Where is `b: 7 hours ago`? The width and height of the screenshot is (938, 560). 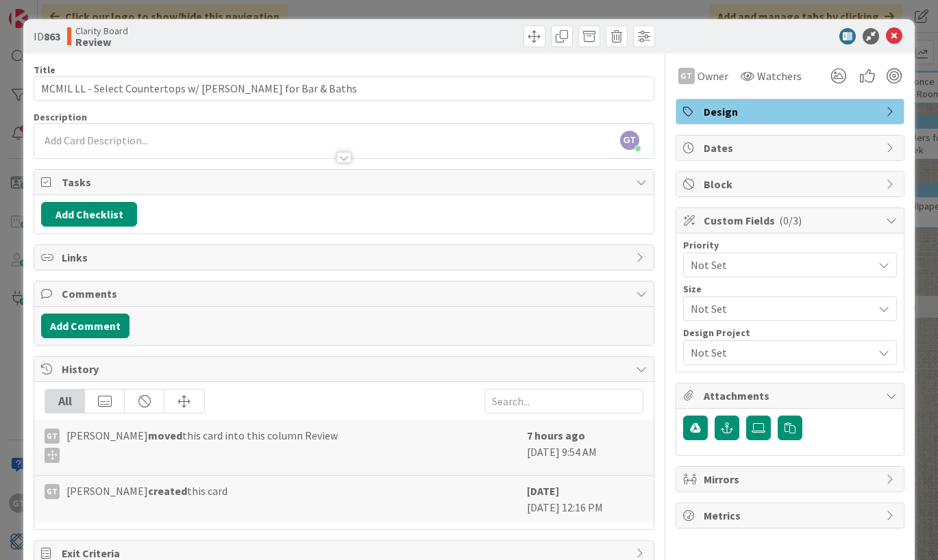
b: 7 hours ago is located at coordinates (555, 435).